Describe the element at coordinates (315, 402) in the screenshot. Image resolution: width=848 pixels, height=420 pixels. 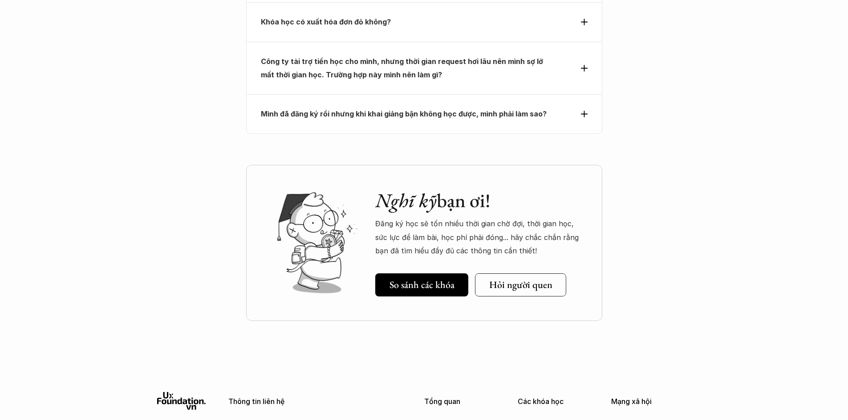
I see `p: Thông tin liên hệ` at that location.